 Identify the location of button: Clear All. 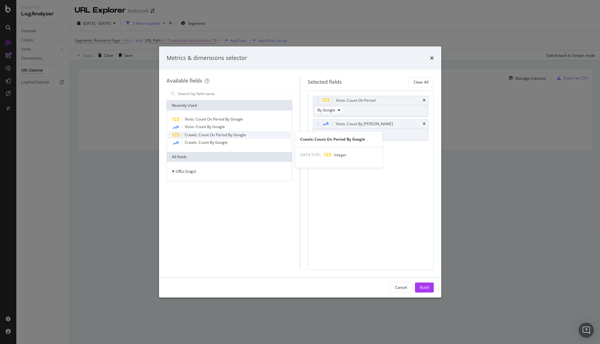
(421, 82).